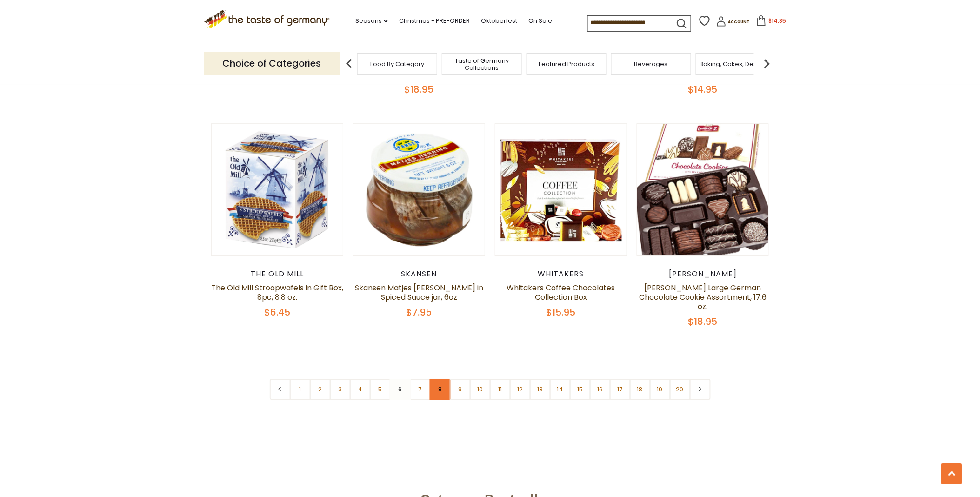  I want to click on span: Account, so click(739, 22).